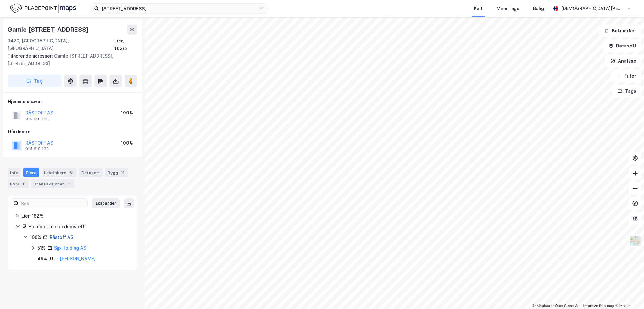  Describe the element at coordinates (626, 76) in the screenshot. I see `button: Filter` at that location.